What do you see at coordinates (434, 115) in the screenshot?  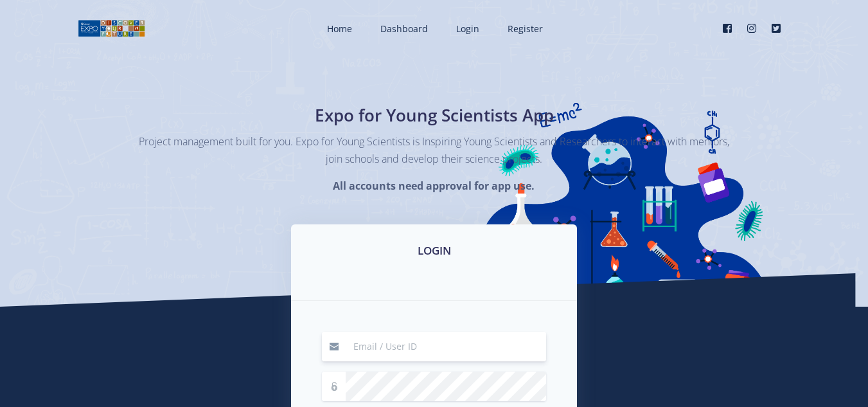 I see `h1: Expo for Young Scientists App` at bounding box center [434, 115].